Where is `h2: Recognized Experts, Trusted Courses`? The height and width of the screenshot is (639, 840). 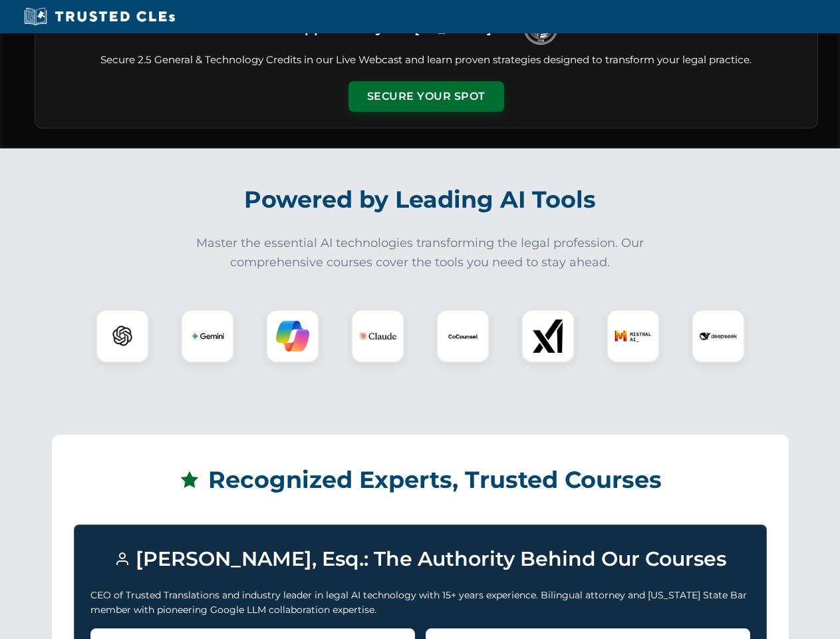
h2: Recognized Experts, Trusted Courses is located at coordinates (420, 480).